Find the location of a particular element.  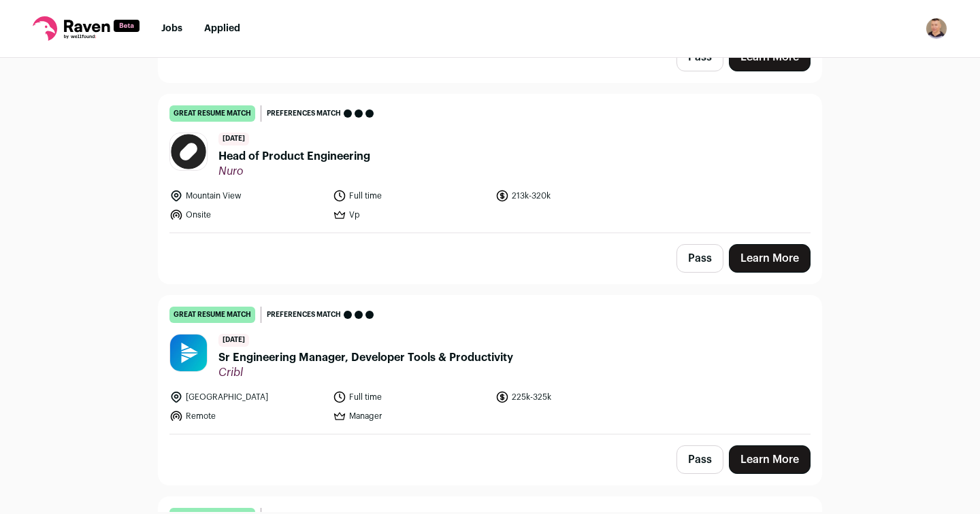

li: Remote is located at coordinates (247, 416).